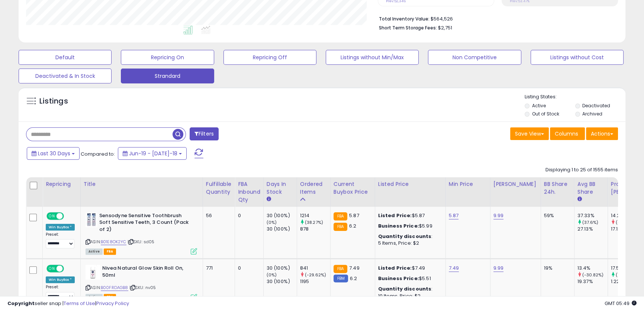 This screenshot has height=311, width=644. Describe the element at coordinates (98, 154) in the screenshot. I see `span: Compared to:` at that location.